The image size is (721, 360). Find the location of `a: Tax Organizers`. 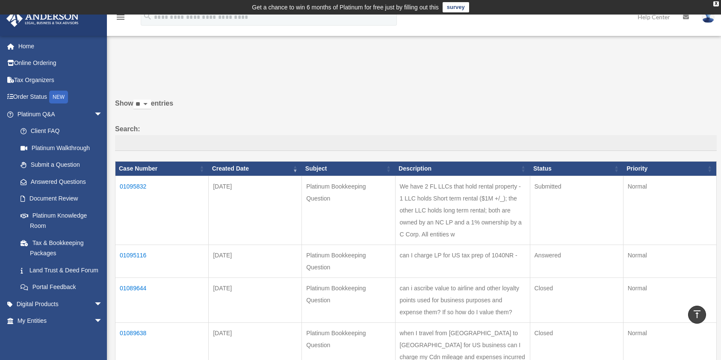

a: Tax Organizers is located at coordinates (61, 80).